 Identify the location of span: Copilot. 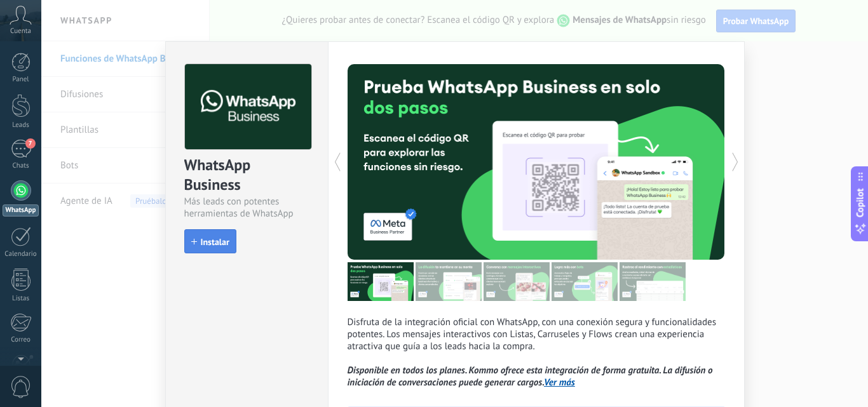
(860, 203).